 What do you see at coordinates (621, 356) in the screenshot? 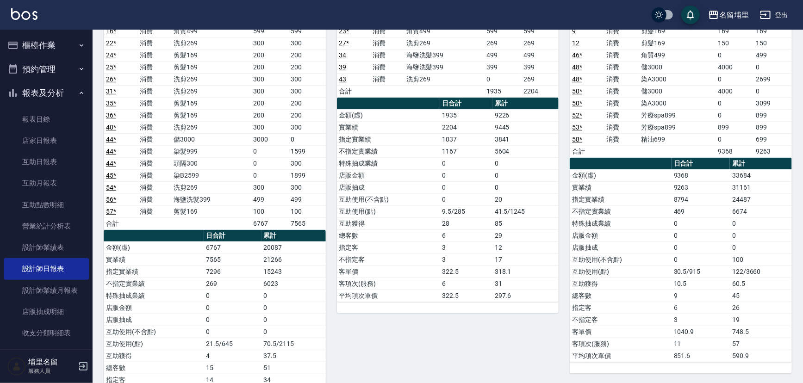
I see `td: 平均項次單價` at bounding box center [621, 356].